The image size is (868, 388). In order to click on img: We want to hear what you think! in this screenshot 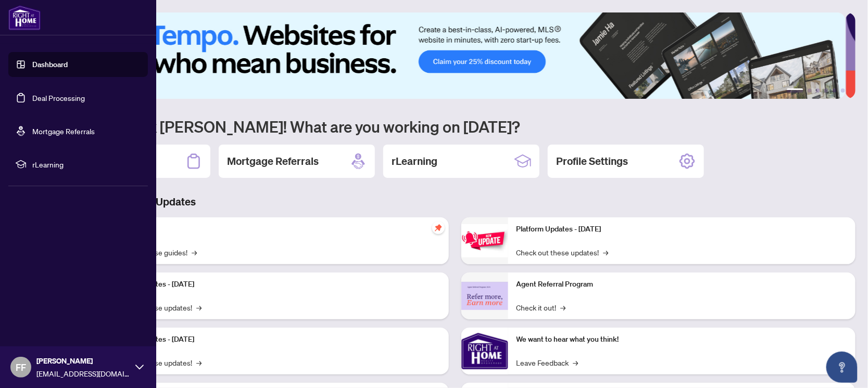, I will do `click(484, 351)`.